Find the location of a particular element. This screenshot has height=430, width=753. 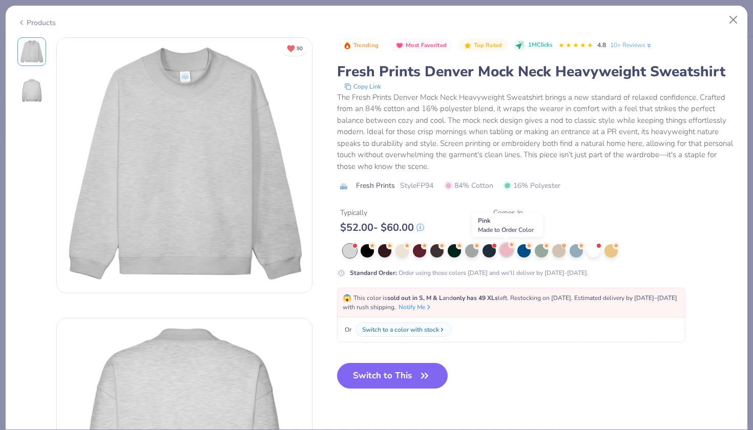

img: Top Rated sort is located at coordinates (467, 46).